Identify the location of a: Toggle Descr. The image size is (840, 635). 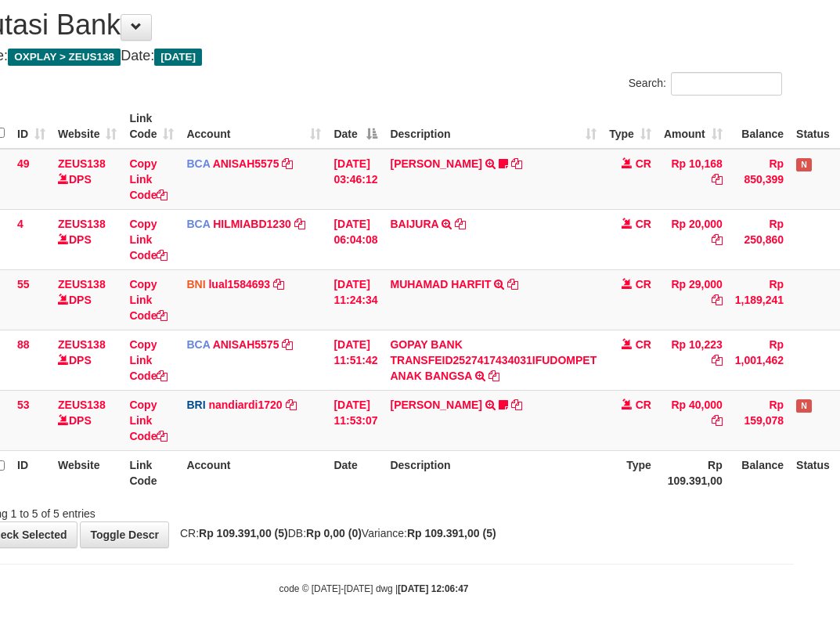
(125, 535).